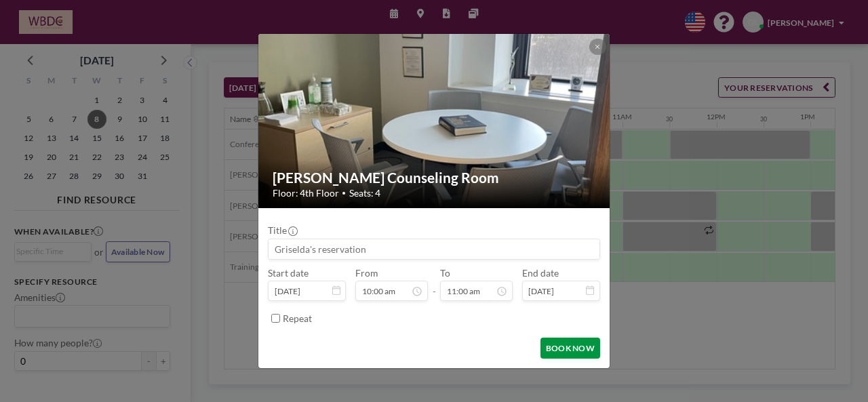 The image size is (868, 402). Describe the element at coordinates (297, 318) in the screenshot. I see `label: Repeat` at that location.